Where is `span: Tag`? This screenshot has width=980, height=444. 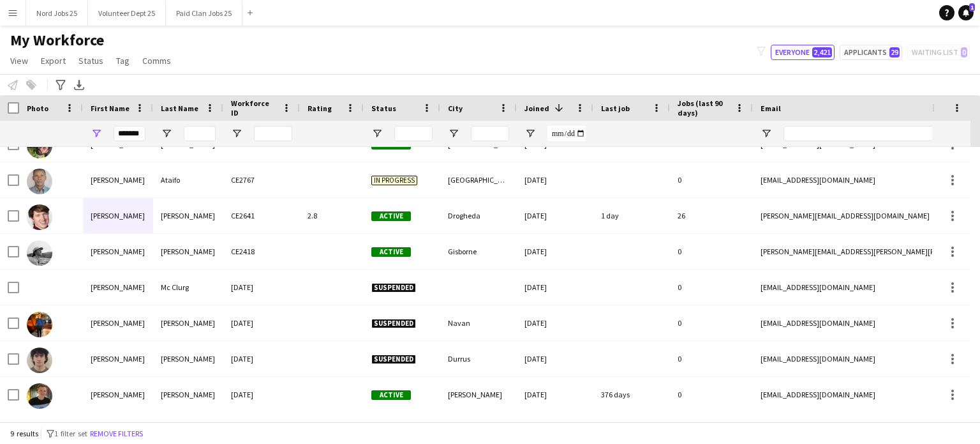
span: Tag is located at coordinates (123, 61).